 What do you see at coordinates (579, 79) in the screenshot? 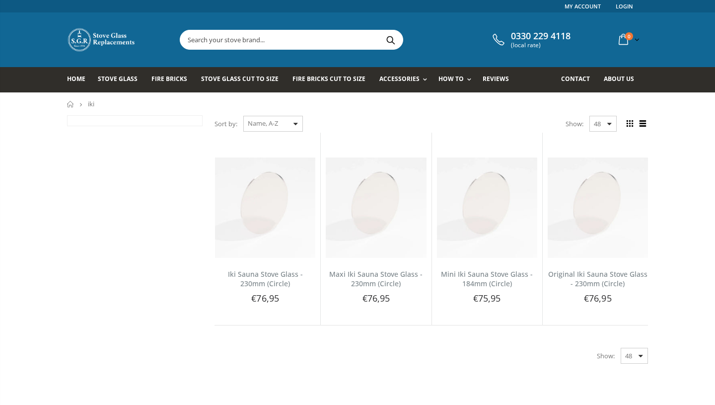
I see `a: Contact` at bounding box center [579, 79].